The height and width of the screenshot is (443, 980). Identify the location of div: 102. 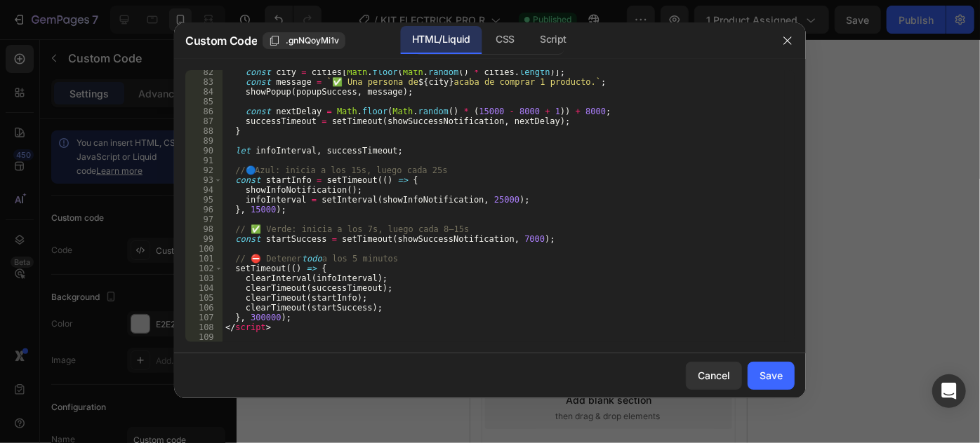
(203, 269).